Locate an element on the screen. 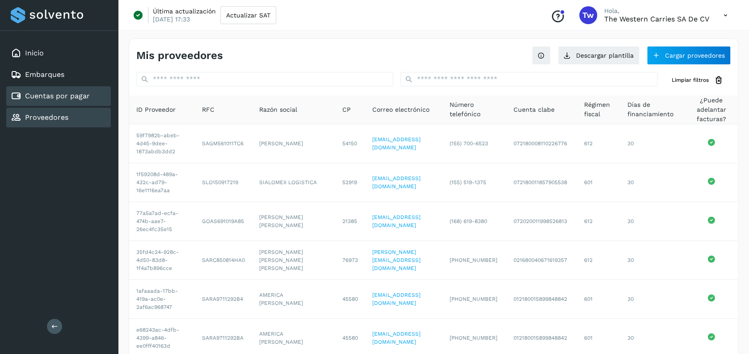 The image size is (749, 354). p: Última actualización is located at coordinates (184, 11).